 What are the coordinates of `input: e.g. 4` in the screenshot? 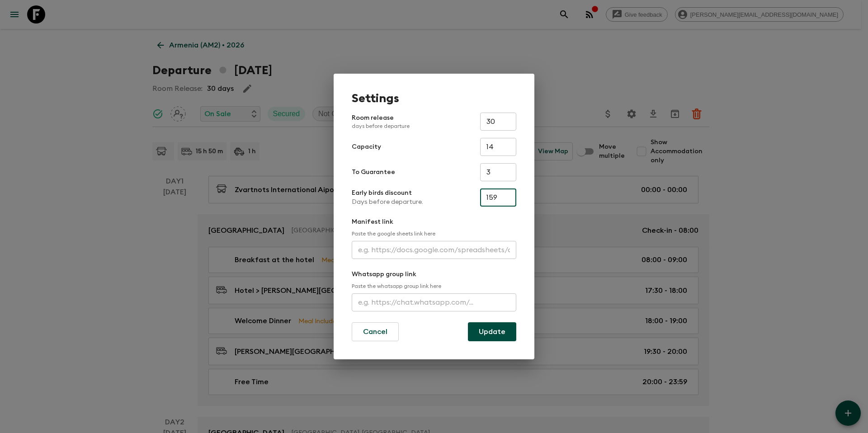 It's located at (498, 173).